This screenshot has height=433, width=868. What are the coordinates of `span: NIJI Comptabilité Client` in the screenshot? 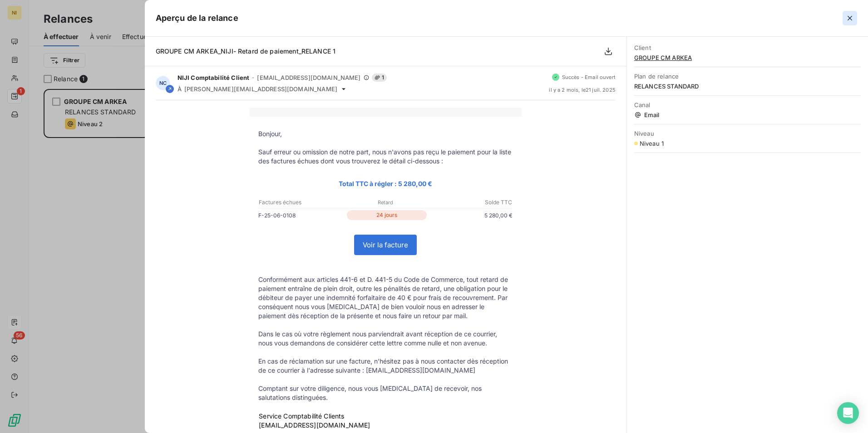 It's located at (213, 78).